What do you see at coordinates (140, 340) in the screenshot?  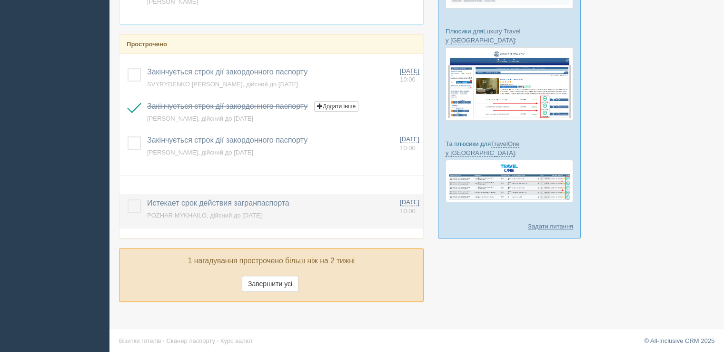 I see `a: Візитки готелів` at bounding box center [140, 340].